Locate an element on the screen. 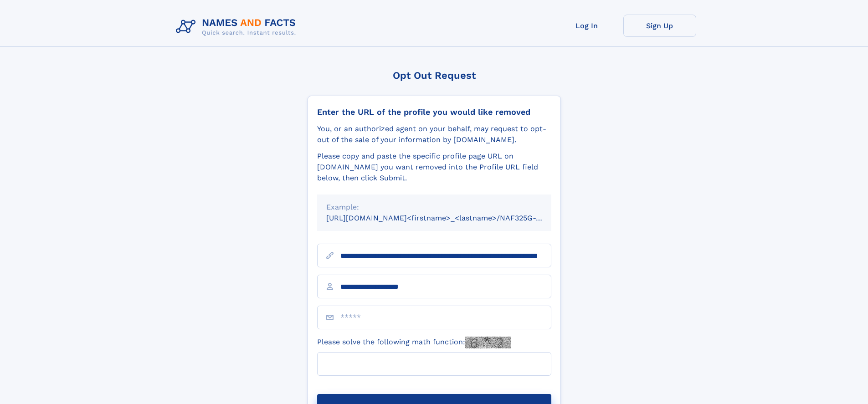  label: Please solve the following math function: is located at coordinates (414, 342).